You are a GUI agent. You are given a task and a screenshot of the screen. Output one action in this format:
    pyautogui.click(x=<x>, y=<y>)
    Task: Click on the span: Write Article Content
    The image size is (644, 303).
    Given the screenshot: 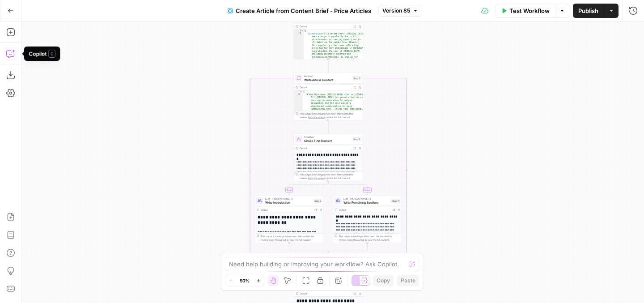 What is the action you would take?
    pyautogui.click(x=328, y=80)
    